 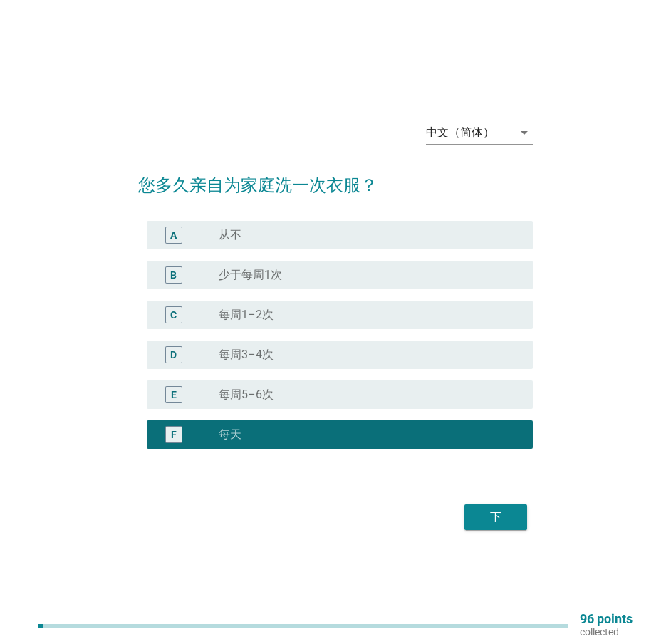 What do you see at coordinates (173, 275) in the screenshot?
I see `div: B` at bounding box center [173, 275].